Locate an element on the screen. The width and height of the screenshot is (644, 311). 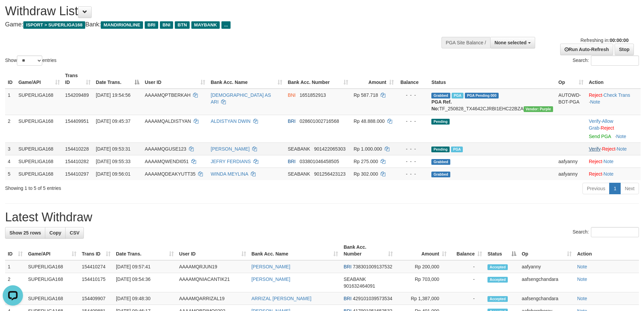
th: Game/API: activate to sort column ascending is located at coordinates (52, 250).